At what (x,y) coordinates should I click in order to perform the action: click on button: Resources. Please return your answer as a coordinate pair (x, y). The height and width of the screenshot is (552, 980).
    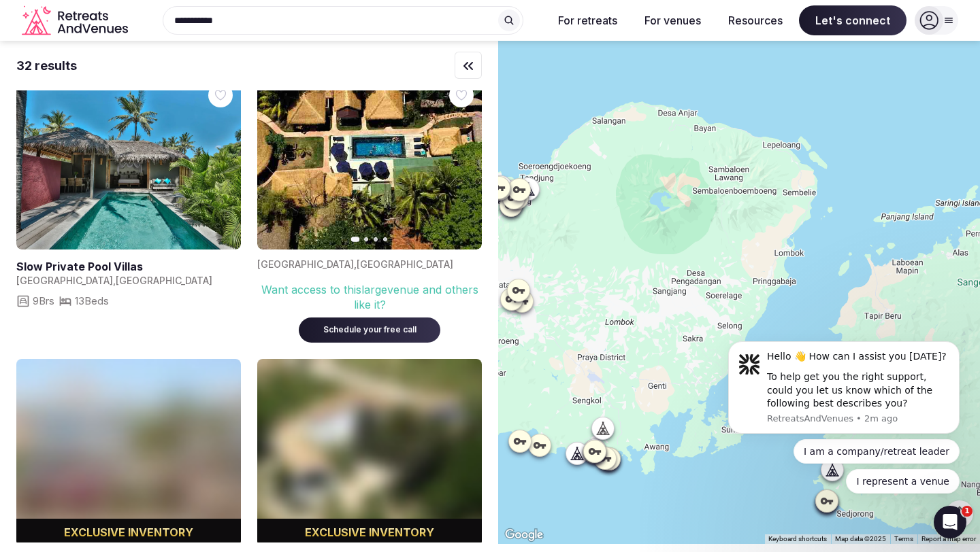
    Looking at the image, I should click on (755, 21).